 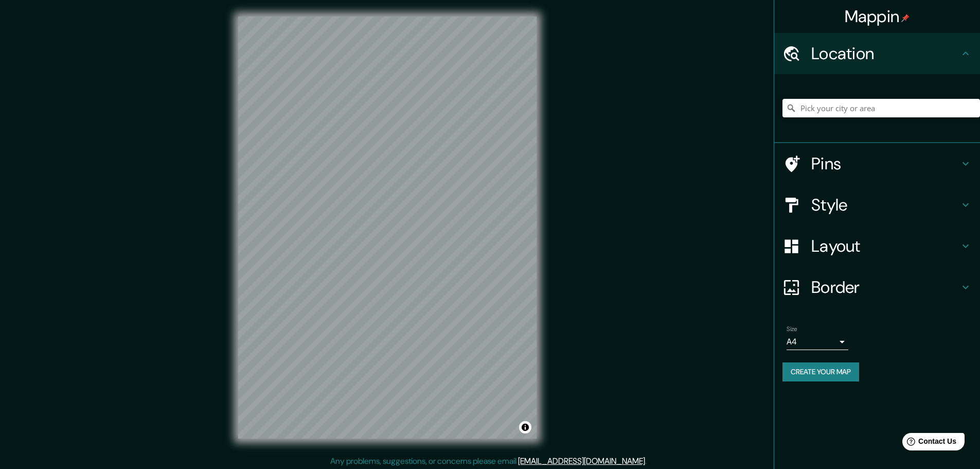 I want to click on h4: Pins, so click(x=885, y=163).